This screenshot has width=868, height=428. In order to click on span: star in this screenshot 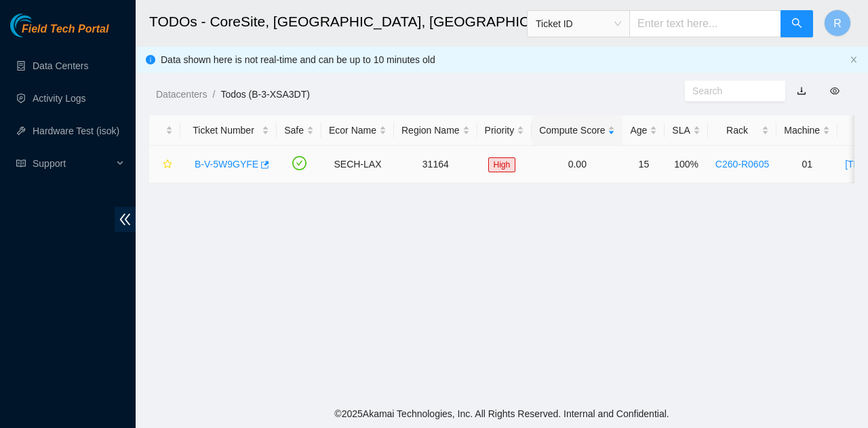, I will do `click(167, 165)`.